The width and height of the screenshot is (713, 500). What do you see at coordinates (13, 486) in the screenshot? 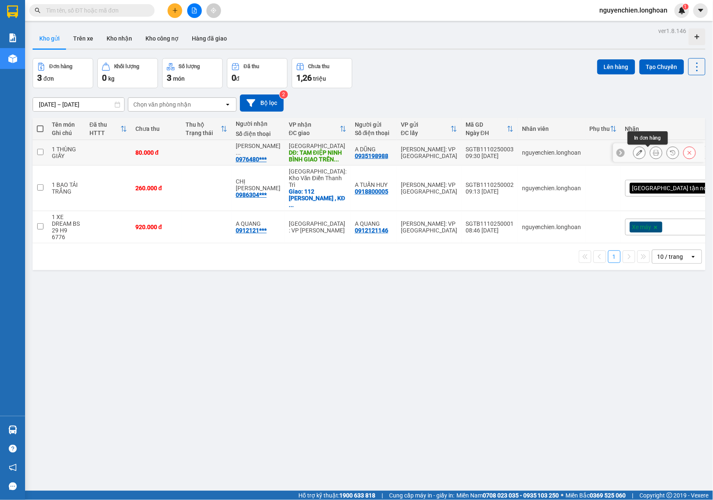
I see `span: message` at bounding box center [13, 486].